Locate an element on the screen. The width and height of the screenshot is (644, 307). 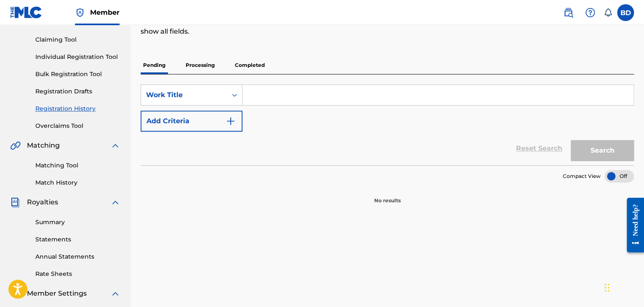
p: No results is located at coordinates (387, 195).